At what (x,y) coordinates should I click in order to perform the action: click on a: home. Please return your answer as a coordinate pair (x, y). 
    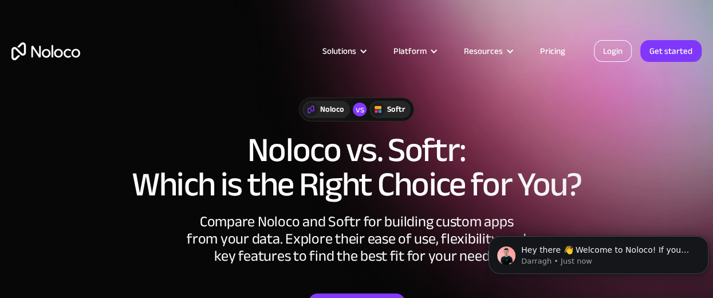
    Looking at the image, I should click on (46, 51).